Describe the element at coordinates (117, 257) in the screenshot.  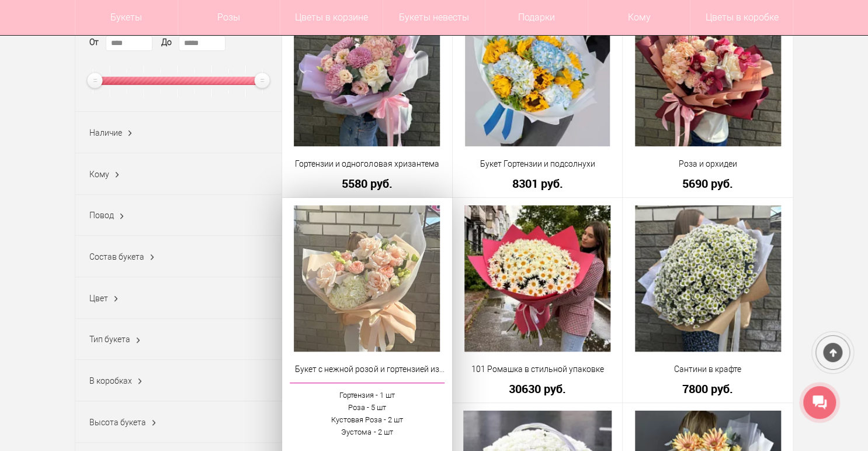
I see `span: Состав букета` at that location.